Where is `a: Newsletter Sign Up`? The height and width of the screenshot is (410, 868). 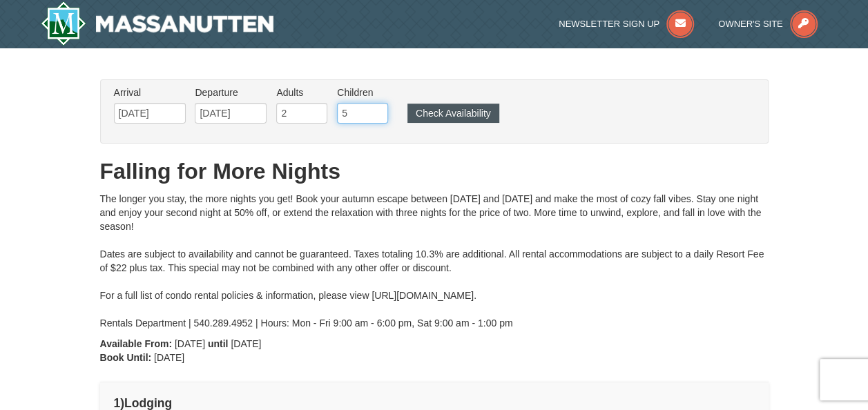
a: Newsletter Sign Up is located at coordinates (626, 24).